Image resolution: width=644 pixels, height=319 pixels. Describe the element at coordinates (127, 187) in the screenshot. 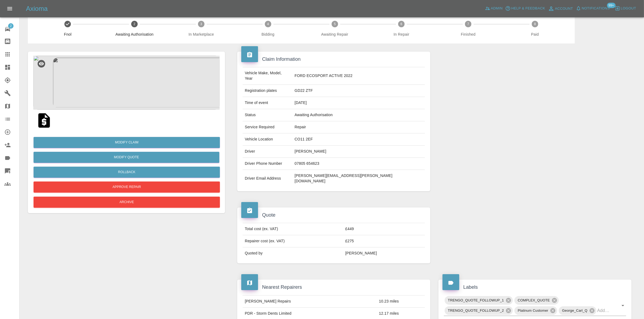

I see `button: Approve Repair` at that location.